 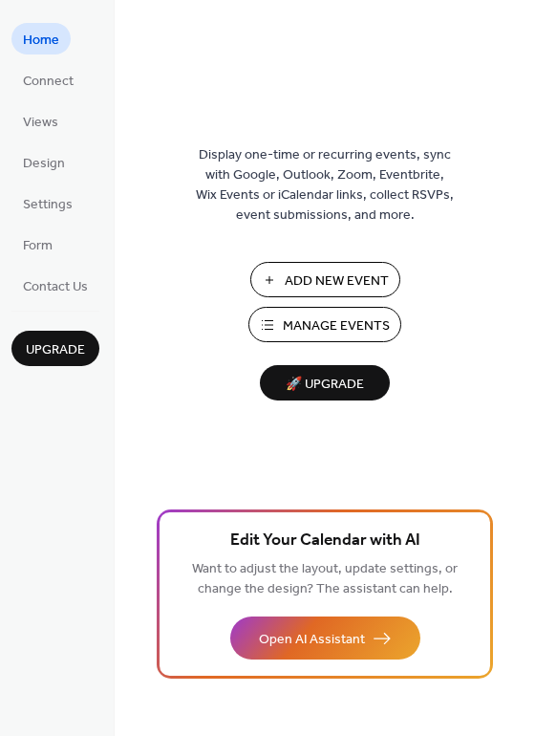 What do you see at coordinates (48, 203) in the screenshot?
I see `a: Settings` at bounding box center [48, 203].